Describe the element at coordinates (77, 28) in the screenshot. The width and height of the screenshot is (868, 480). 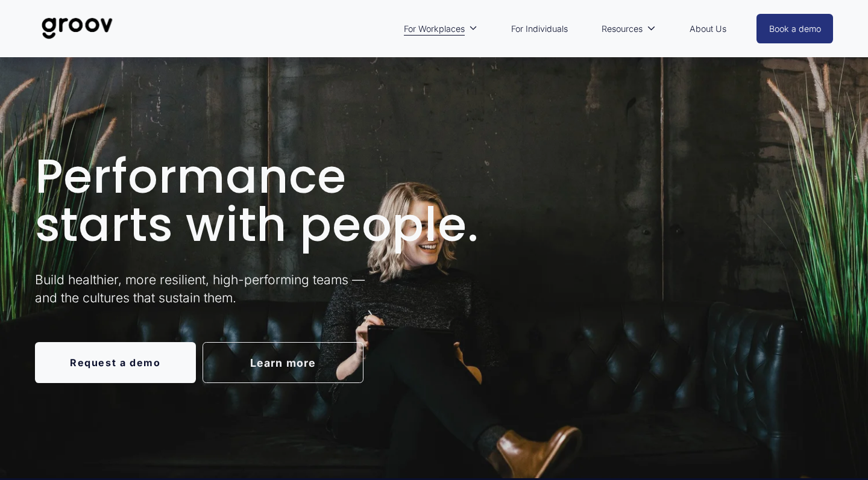
I see `img: Groov | Unlock Human Potential at Work and in Life` at that location.